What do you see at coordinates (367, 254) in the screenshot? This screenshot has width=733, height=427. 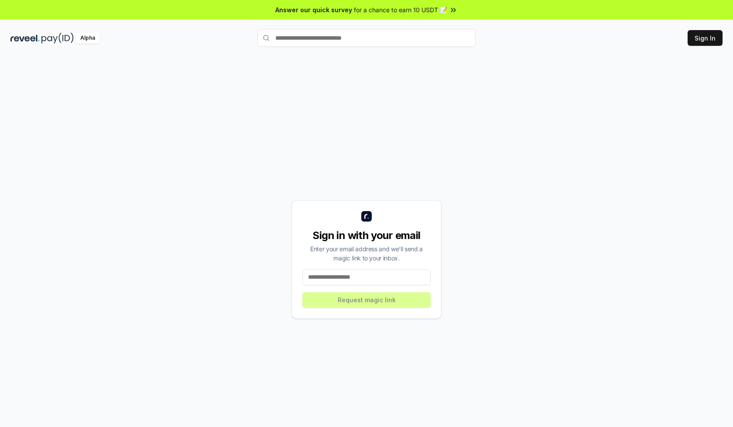 I see `div: Enter your email address and we’ll send a magic link to your inbox.` at bounding box center [367, 254].